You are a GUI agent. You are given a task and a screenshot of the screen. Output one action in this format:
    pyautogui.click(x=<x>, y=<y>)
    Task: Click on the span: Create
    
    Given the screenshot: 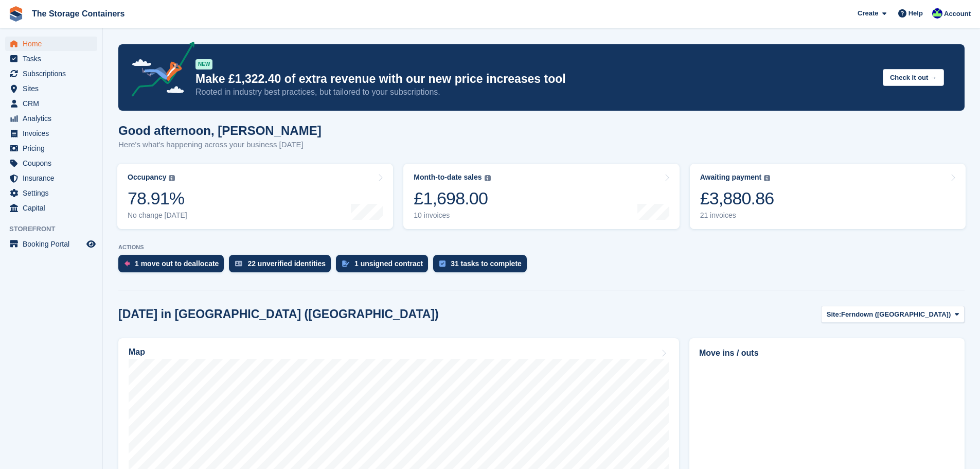 What is the action you would take?
    pyautogui.click(x=868, y=13)
    